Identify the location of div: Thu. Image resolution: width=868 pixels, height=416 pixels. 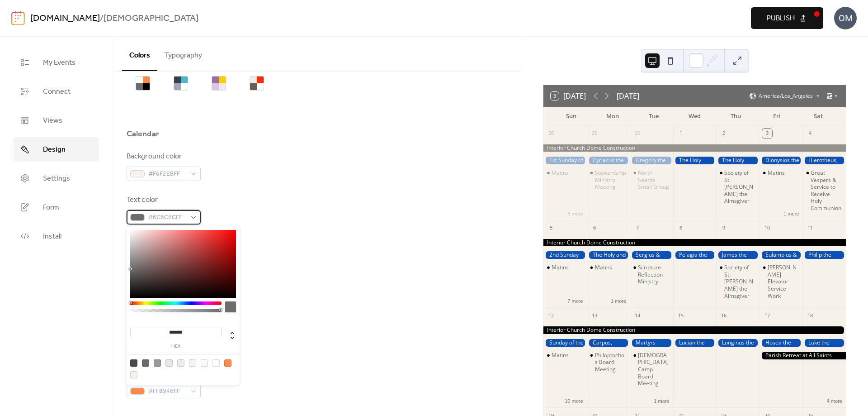
(735, 116).